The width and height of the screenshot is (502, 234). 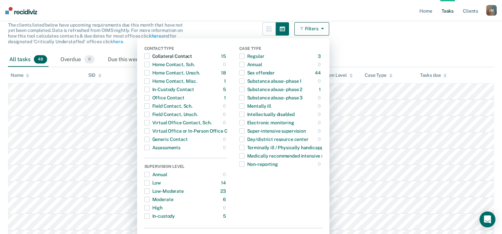 I want to click on div: Field Contact, Sch., so click(x=168, y=106).